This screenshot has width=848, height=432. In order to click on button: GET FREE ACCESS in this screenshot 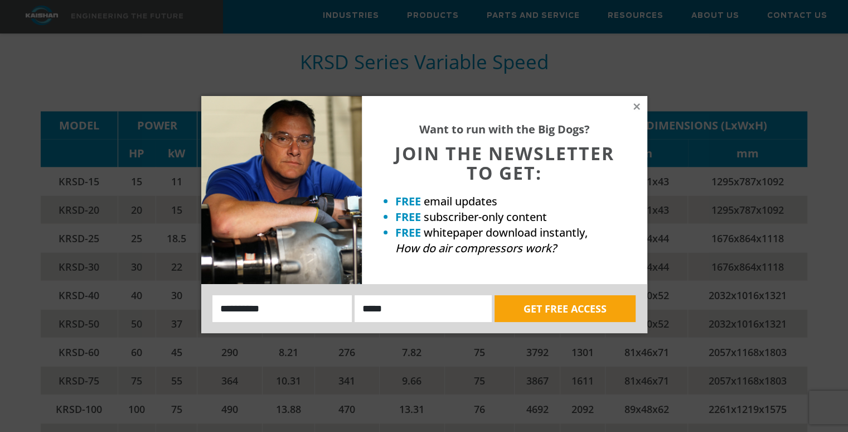, I will do `click(565, 308)`.